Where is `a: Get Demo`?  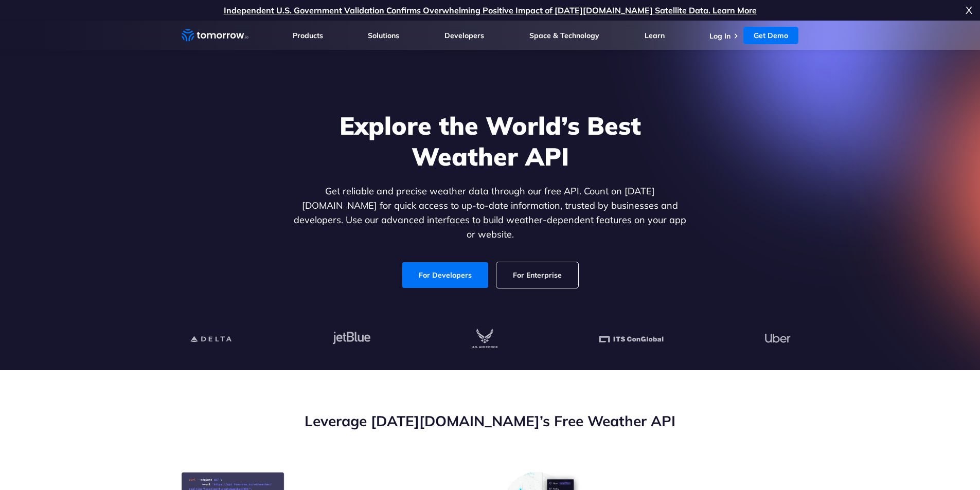 a: Get Demo is located at coordinates (770, 36).